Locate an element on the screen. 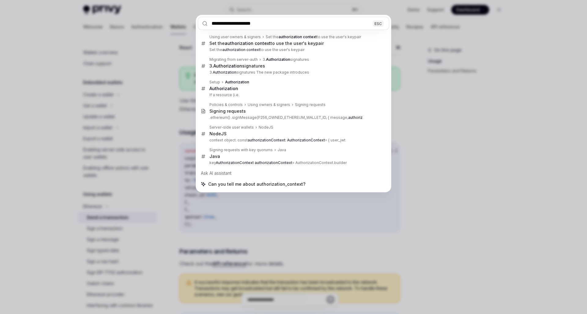  div: Ask AI assistant is located at coordinates (294, 173).